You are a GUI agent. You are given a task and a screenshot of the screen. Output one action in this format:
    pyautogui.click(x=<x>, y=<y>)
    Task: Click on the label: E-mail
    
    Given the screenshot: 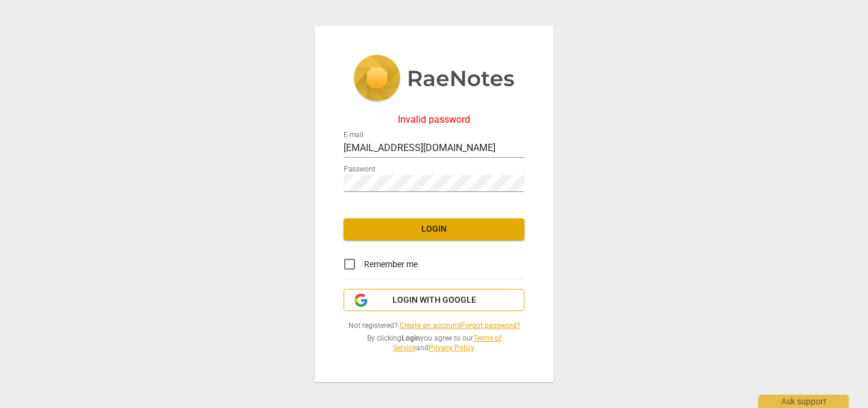 What is the action you would take?
    pyautogui.click(x=353, y=135)
    